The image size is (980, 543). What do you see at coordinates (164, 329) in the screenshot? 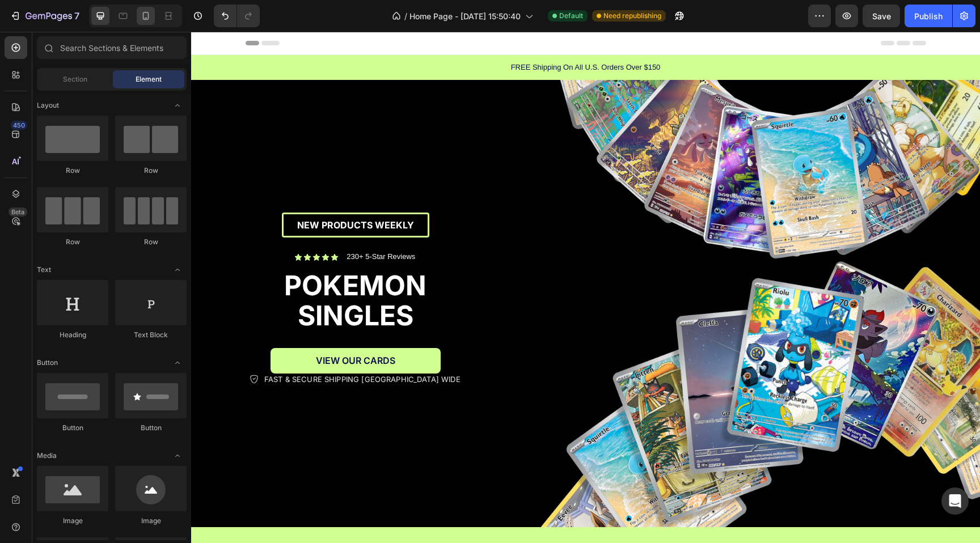
I see `p: VIEW OUR CARDS` at bounding box center [164, 329].